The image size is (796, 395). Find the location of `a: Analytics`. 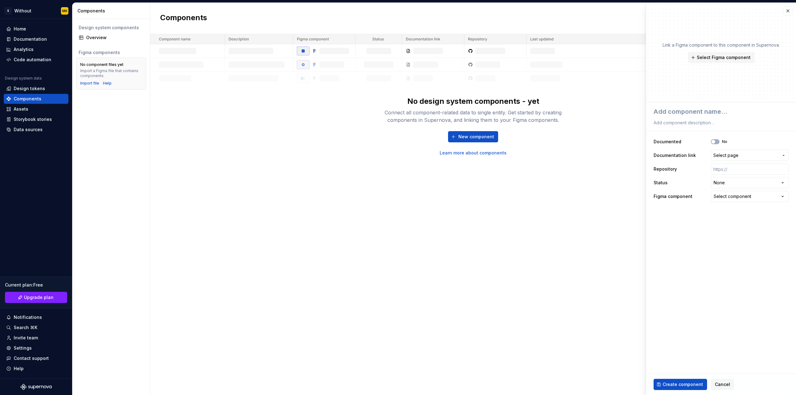

a: Analytics is located at coordinates (36, 49).